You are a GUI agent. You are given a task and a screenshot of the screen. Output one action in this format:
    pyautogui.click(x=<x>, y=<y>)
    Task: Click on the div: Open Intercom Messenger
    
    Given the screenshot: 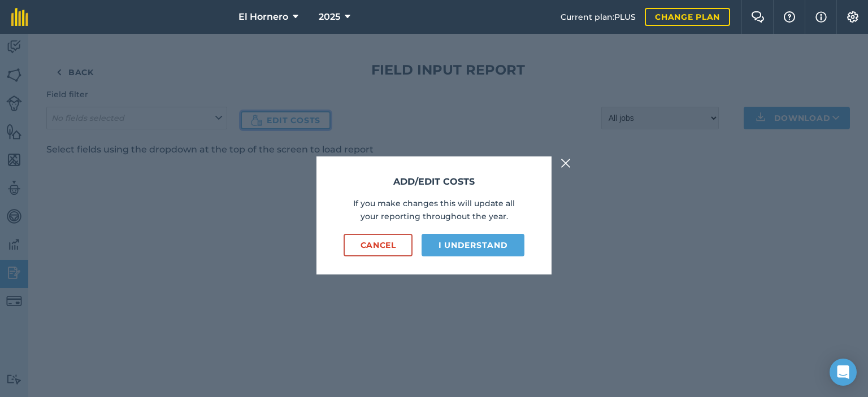 What is the action you would take?
    pyautogui.click(x=843, y=372)
    